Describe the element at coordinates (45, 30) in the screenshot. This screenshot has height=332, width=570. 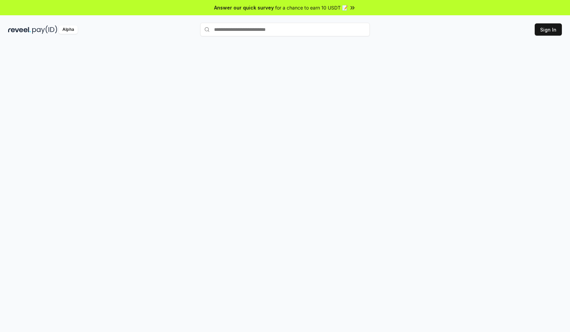
I see `img: pay_id` at that location.